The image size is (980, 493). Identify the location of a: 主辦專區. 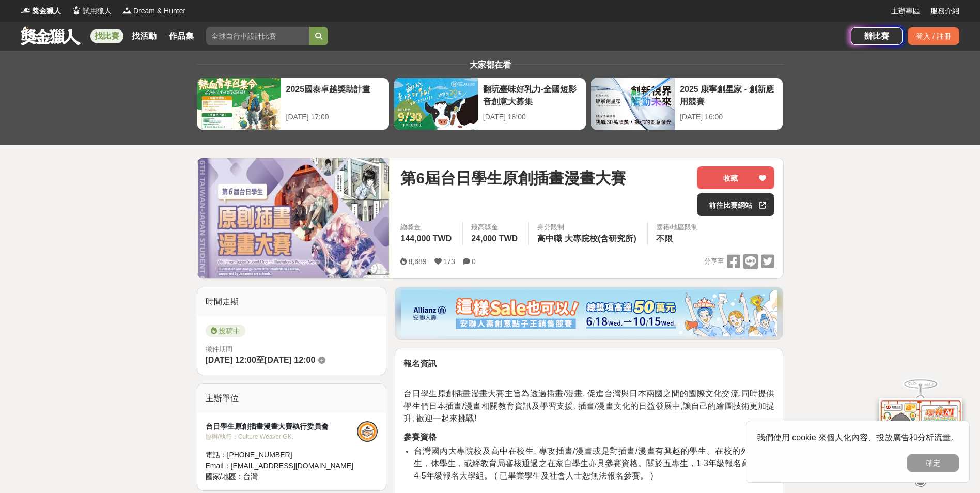
(906, 11).